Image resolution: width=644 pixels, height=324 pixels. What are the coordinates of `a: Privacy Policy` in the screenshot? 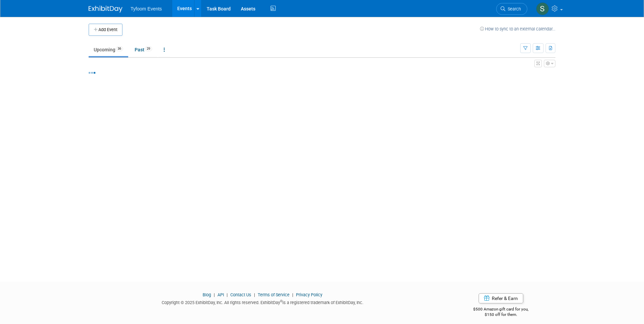 It's located at (309, 295).